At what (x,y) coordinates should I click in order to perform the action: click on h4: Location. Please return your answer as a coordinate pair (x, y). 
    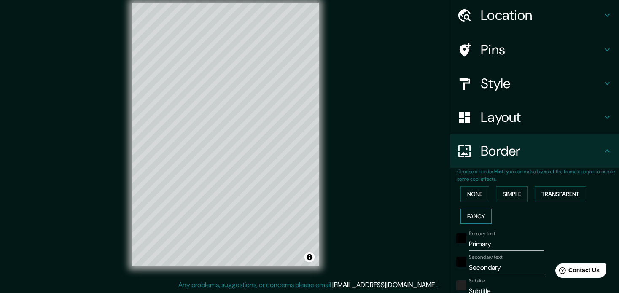
    Looking at the image, I should click on (541, 15).